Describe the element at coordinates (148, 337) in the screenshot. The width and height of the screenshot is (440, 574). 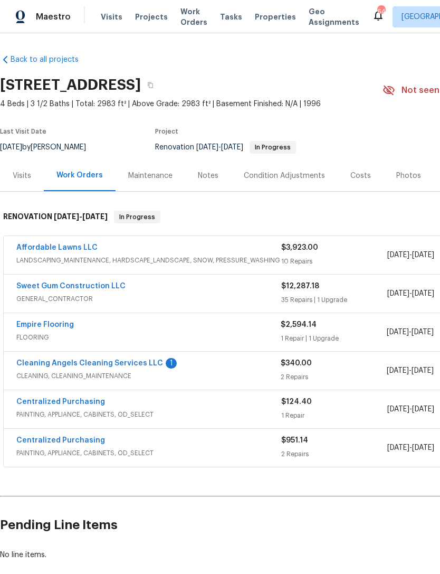
I see `span: FLOORING` at that location.